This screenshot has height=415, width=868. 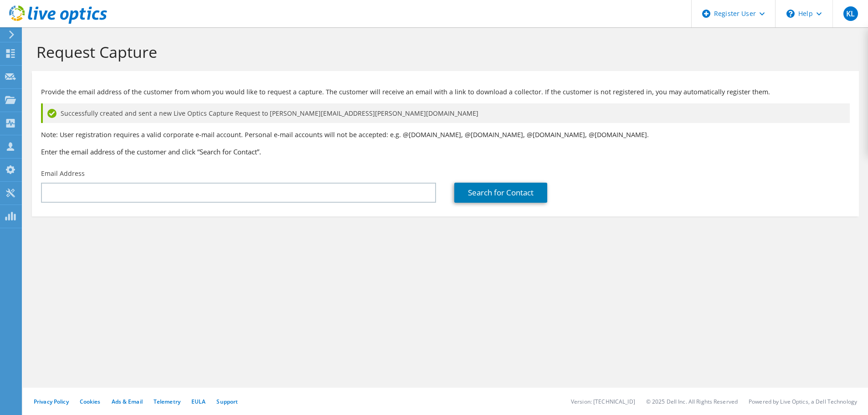 I want to click on a: Ads & Email, so click(x=127, y=402).